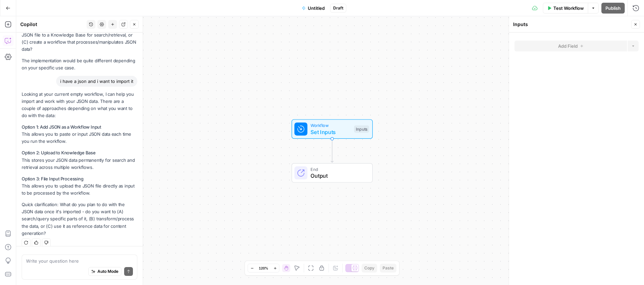 This screenshot has width=644, height=285. What do you see at coordinates (330, 132) in the screenshot?
I see `span: Set Inputs` at bounding box center [330, 132].